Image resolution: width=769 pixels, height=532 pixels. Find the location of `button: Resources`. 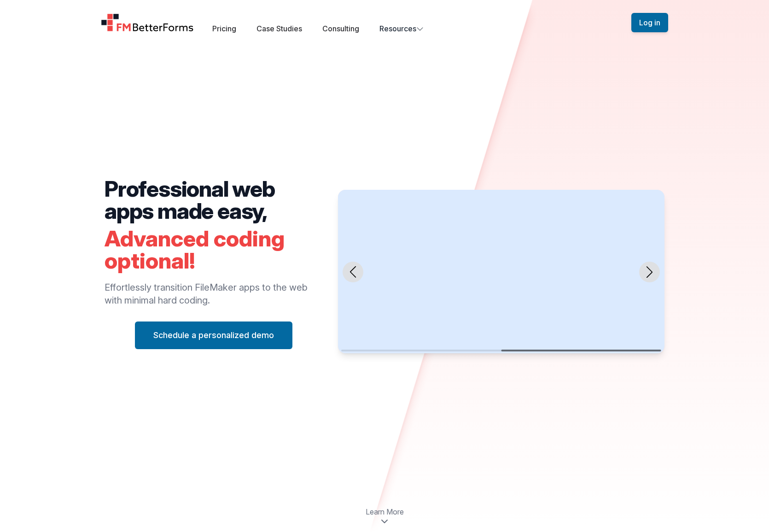

button: Resources is located at coordinates (402, 28).